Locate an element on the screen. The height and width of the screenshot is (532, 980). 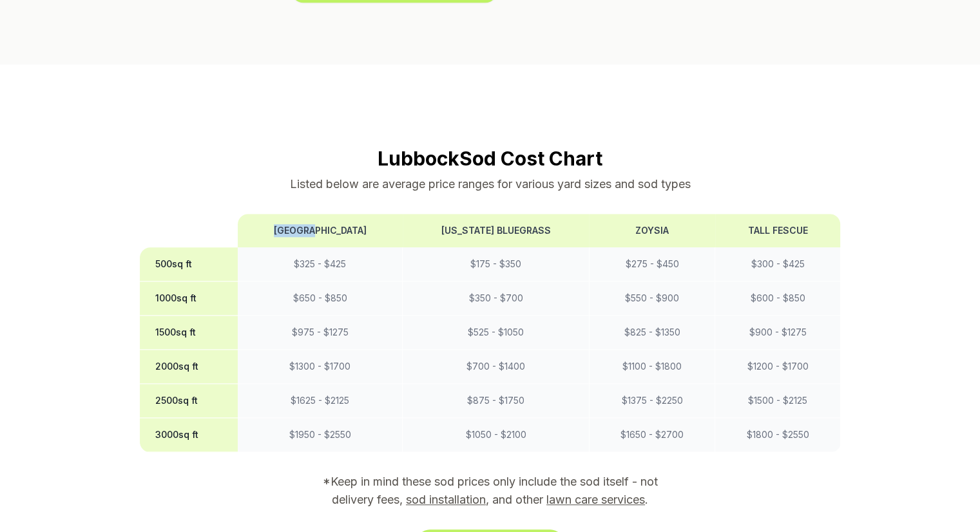
td: $ 175 - $ 350 is located at coordinates (496, 264).